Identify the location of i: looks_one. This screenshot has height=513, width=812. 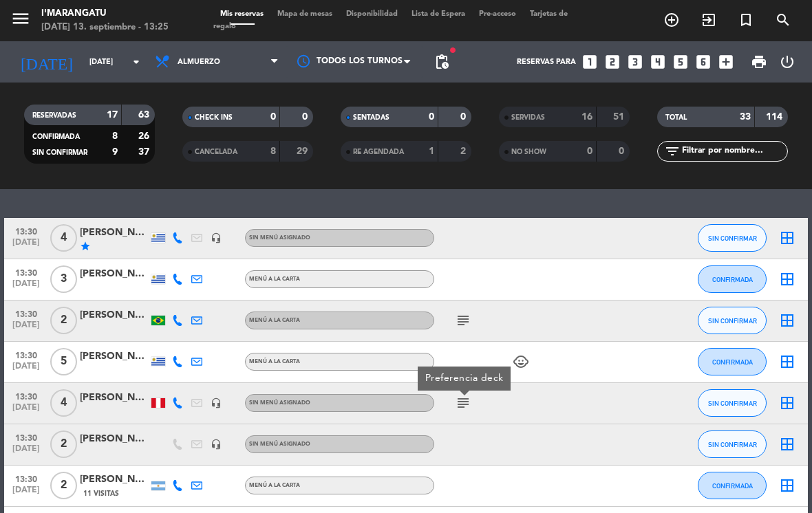
(590, 62).